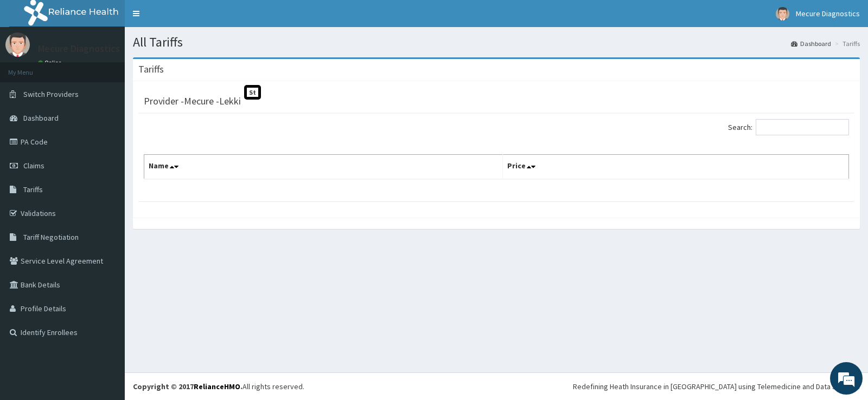 Image resolution: width=868 pixels, height=400 pixels. What do you see at coordinates (151, 69) in the screenshot?
I see `h3: Tariffs` at bounding box center [151, 69].